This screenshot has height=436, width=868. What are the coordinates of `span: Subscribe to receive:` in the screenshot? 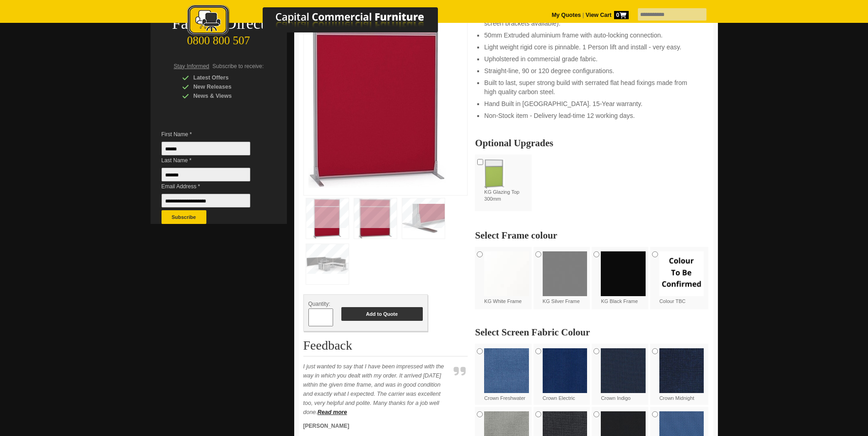 It's located at (238, 66).